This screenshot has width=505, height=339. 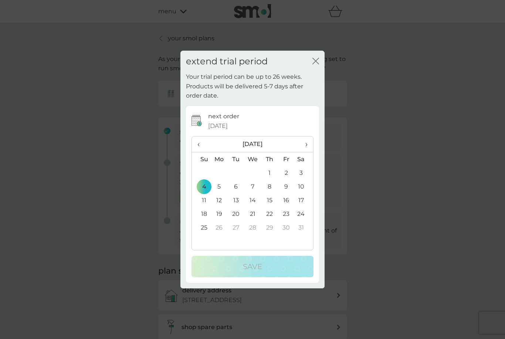 What do you see at coordinates (219, 200) in the screenshot?
I see `td: 12` at bounding box center [219, 200].